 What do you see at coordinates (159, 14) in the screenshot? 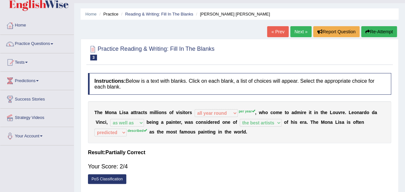
I see `a: Reading & Writing: Fill In The Blanks` at bounding box center [159, 14].